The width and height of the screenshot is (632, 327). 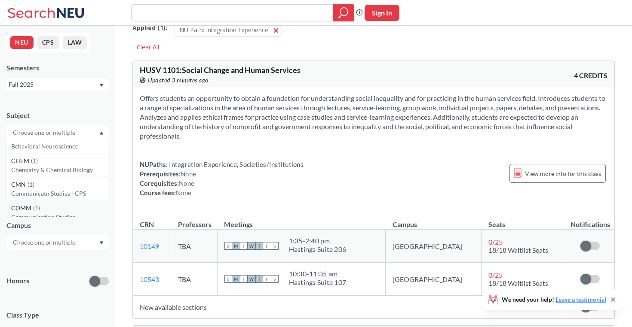 I want to click on span: NU Path: Integration Experience, so click(x=223, y=30).